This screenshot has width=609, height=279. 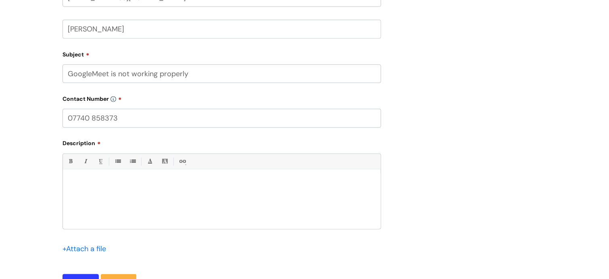 I want to click on label: Description, so click(x=222, y=142).